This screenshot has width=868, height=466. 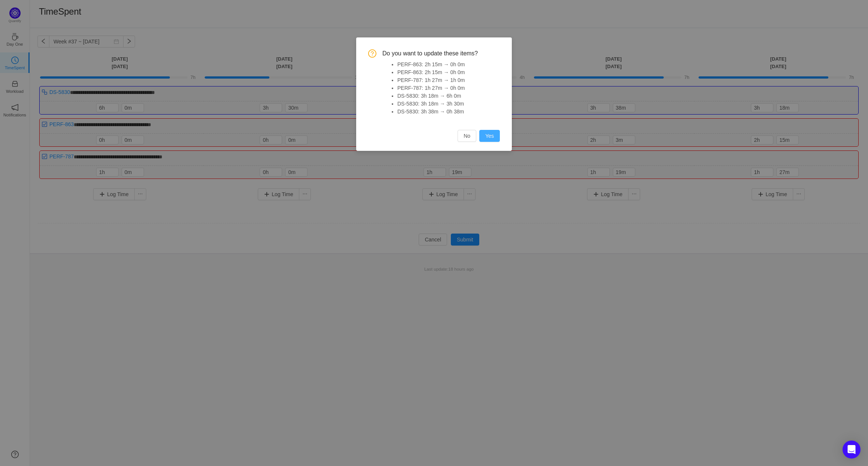 What do you see at coordinates (467, 136) in the screenshot?
I see `button: No` at bounding box center [467, 136].